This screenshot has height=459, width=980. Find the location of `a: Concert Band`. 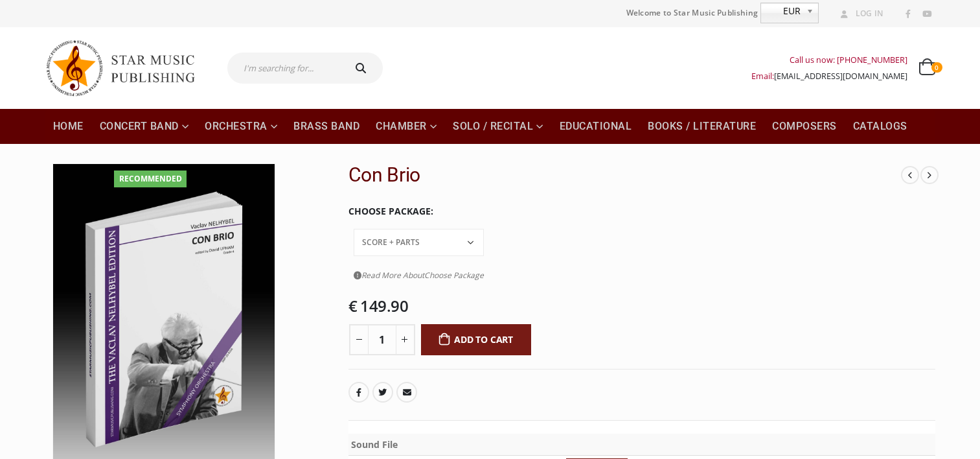

a: Concert Band is located at coordinates (145, 126).